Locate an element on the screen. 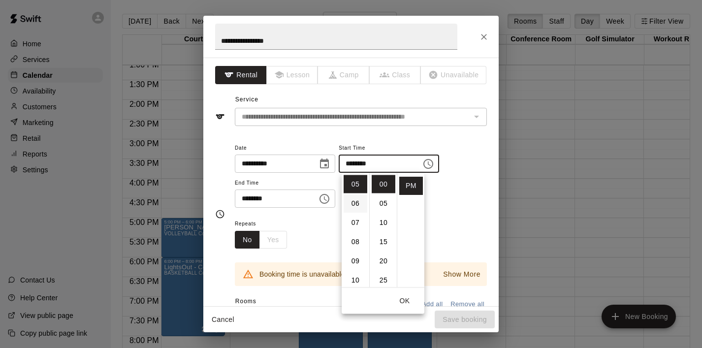  svg: Service is located at coordinates (220, 117).